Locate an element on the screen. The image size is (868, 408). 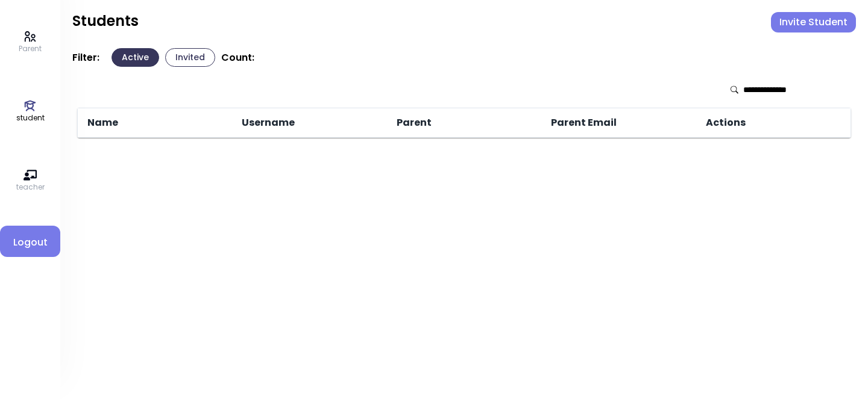
span: Username is located at coordinates (267, 123).